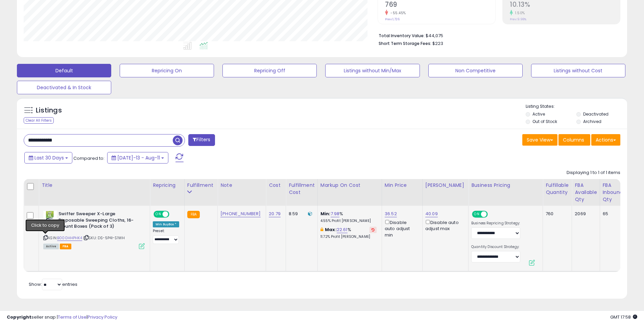 The width and height of the screenshot is (644, 324). I want to click on label: Business Repricing Strategy:, so click(496, 224).